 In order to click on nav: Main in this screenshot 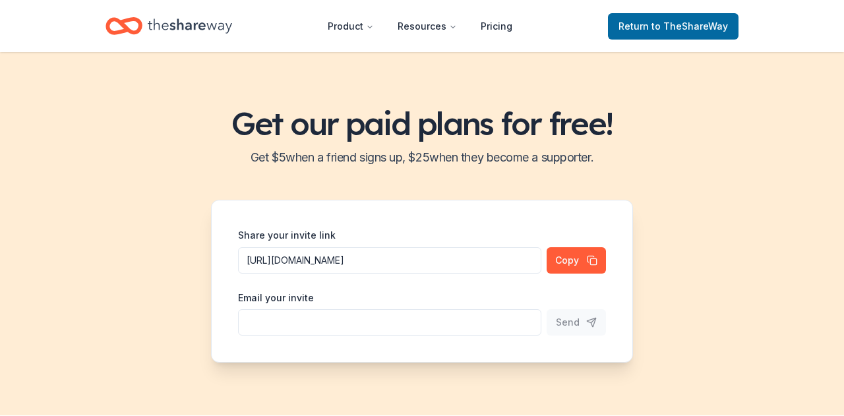, I will do `click(420, 26)`.